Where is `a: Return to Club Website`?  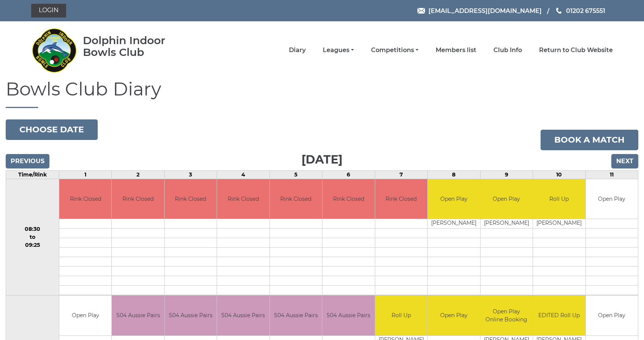 a: Return to Club Website is located at coordinates (576, 50).